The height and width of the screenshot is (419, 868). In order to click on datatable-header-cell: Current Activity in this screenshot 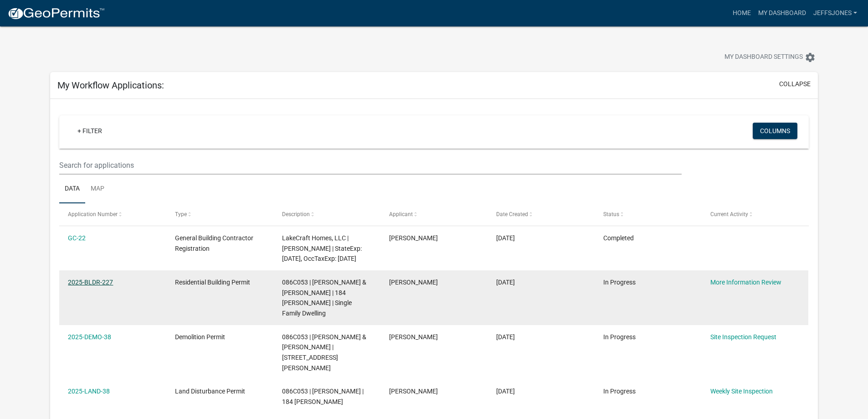, I will do `click(754, 214)`.